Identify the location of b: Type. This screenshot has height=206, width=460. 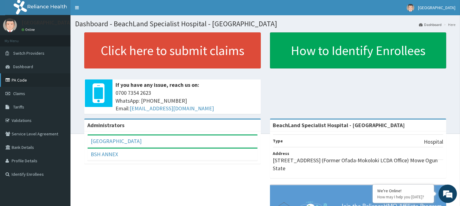
(278, 141).